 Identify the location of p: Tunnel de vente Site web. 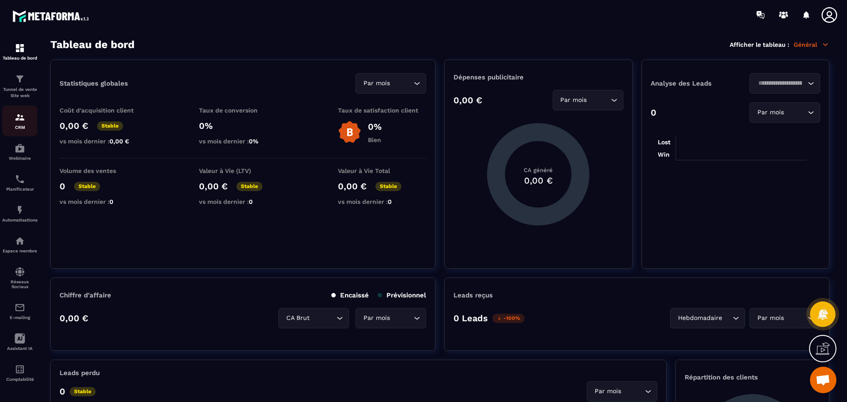
(20, 93).